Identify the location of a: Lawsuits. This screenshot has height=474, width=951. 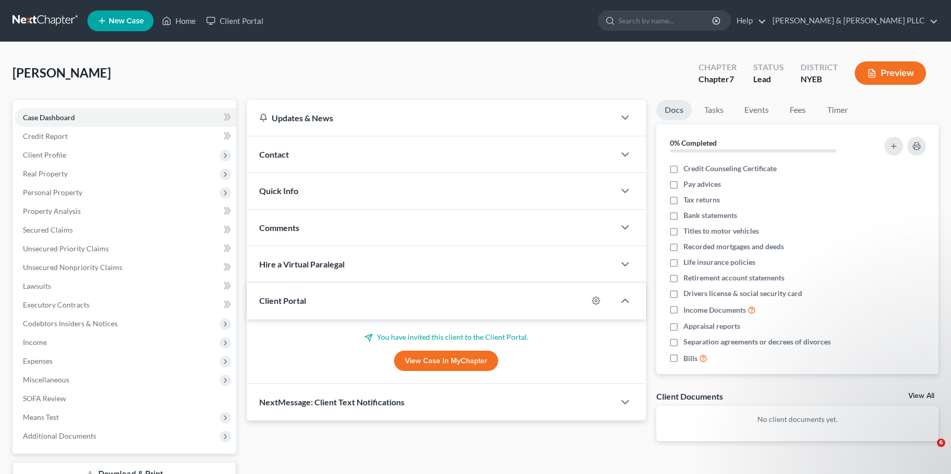
(125, 286).